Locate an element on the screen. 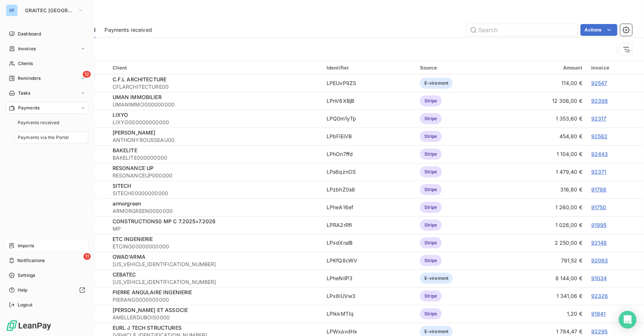  td: LPzbhZ0s6 is located at coordinates (369, 190).